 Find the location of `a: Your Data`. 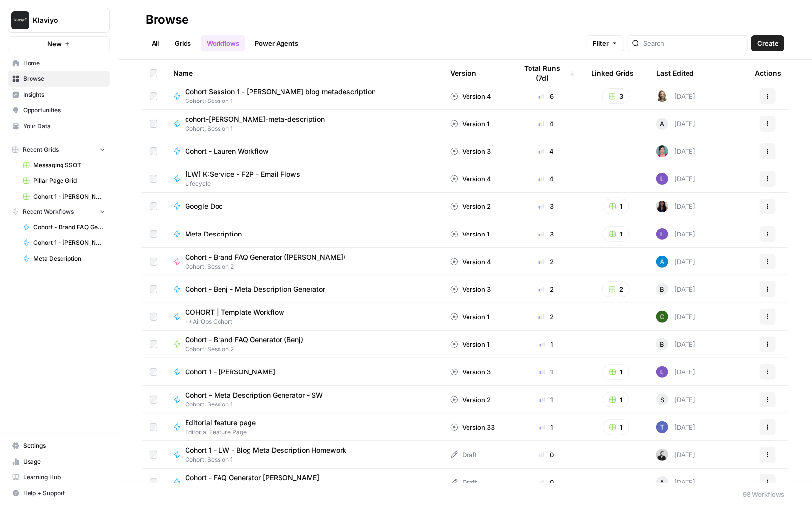

a: Your Data is located at coordinates (59, 126).